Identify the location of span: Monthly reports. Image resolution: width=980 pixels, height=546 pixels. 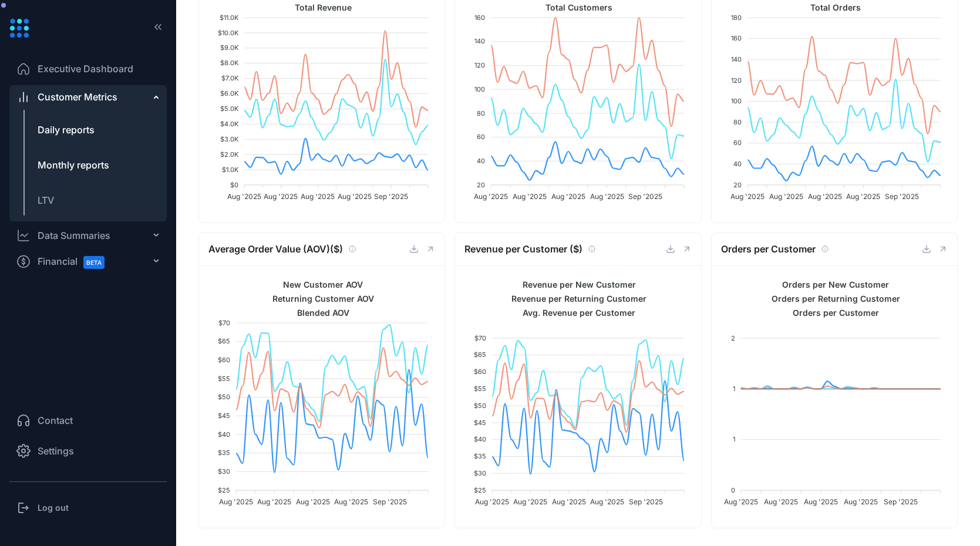
(73, 165).